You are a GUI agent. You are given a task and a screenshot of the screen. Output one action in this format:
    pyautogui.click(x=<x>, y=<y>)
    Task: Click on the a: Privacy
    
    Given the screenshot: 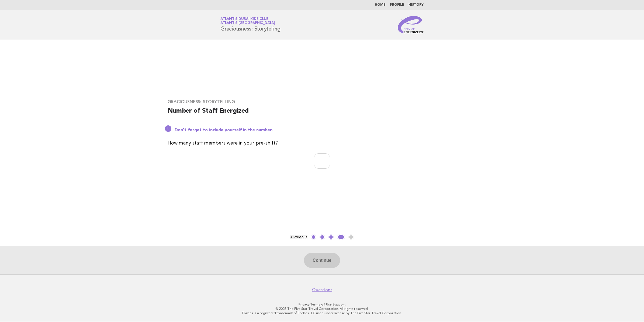 What is the action you would take?
    pyautogui.click(x=304, y=304)
    